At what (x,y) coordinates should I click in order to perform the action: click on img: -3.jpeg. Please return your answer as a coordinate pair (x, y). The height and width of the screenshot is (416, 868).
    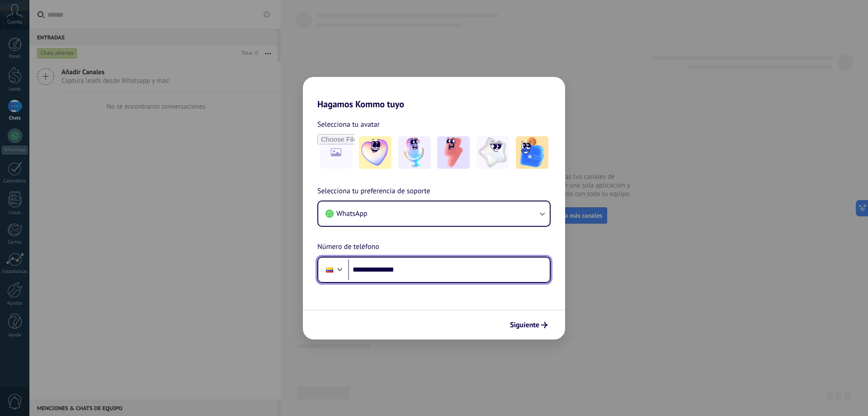
    Looking at the image, I should click on (454, 152).